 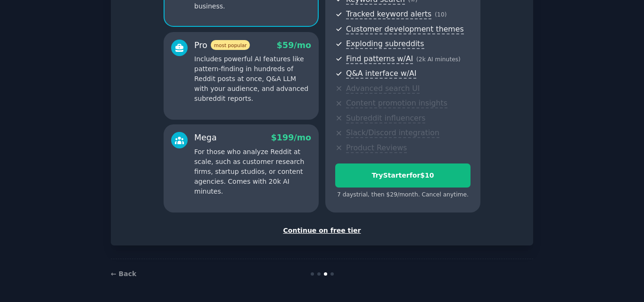 I want to click on span: Customer development themes, so click(x=405, y=29).